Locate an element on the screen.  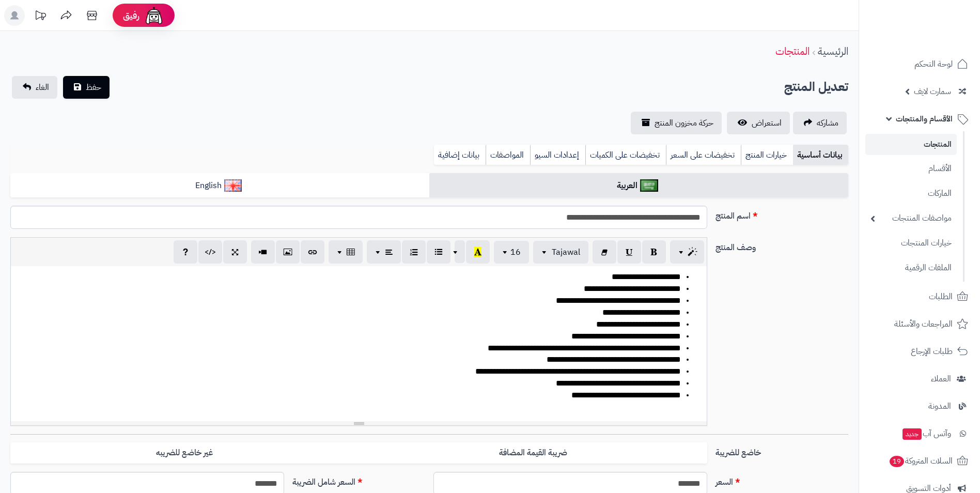
a: بيانات إضافية is located at coordinates (460, 155).